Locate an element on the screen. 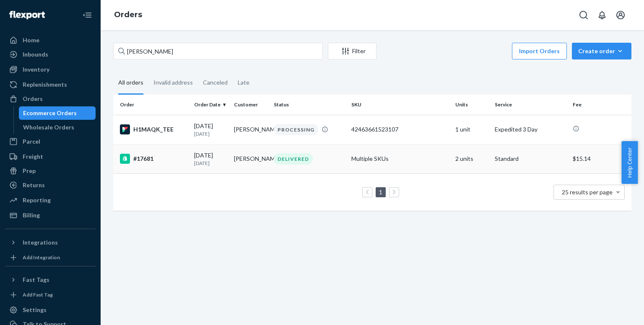 This screenshot has height=325, width=644. td: Multiple SKUs is located at coordinates (399, 159).